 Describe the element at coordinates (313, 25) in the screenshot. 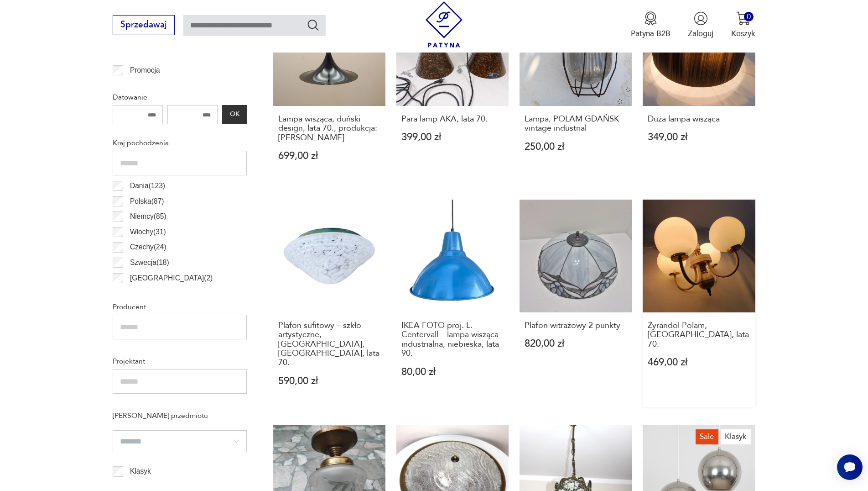

I see `button: Szukaj` at that location.